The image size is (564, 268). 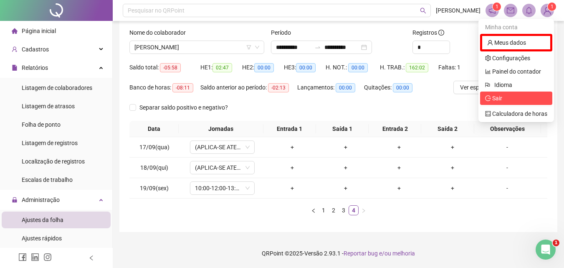 What do you see at coordinates (35, 68) in the screenshot?
I see `span: Relatórios` at bounding box center [35, 68].